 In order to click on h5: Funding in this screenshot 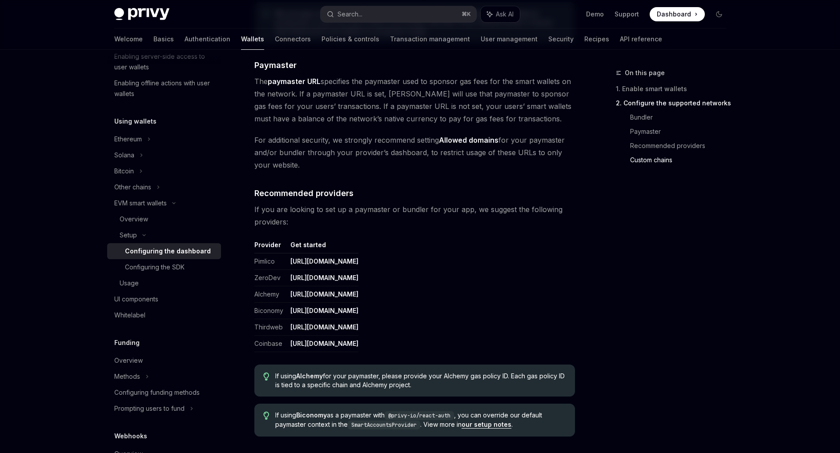, I will do `click(127, 343)`.